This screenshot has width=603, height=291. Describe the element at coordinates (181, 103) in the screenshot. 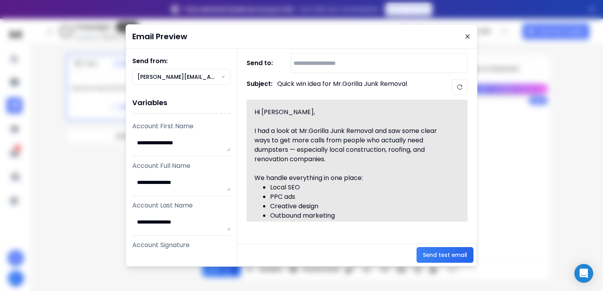

I see `h1: Variables` at that location.